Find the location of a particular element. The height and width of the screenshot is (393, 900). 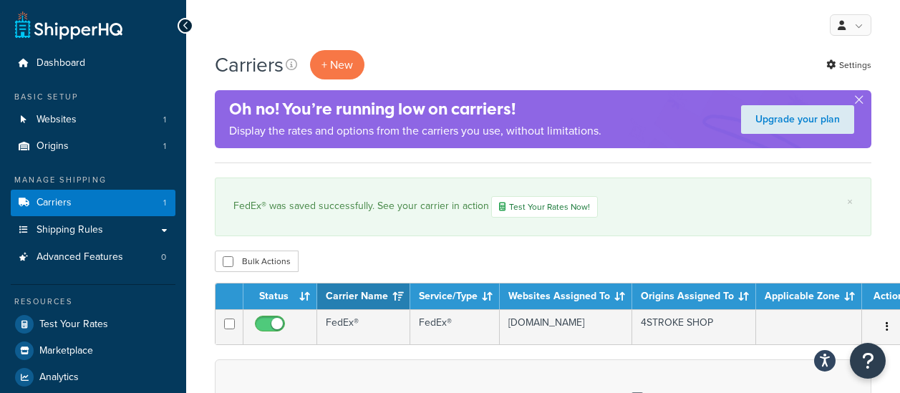

h4: Oh no! You’re running low on carriers! is located at coordinates (415, 109).